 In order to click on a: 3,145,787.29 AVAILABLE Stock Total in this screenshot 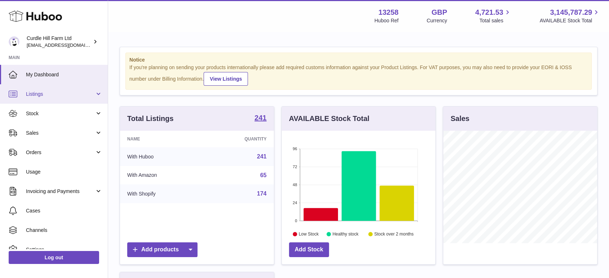, I will do `click(570, 16)`.